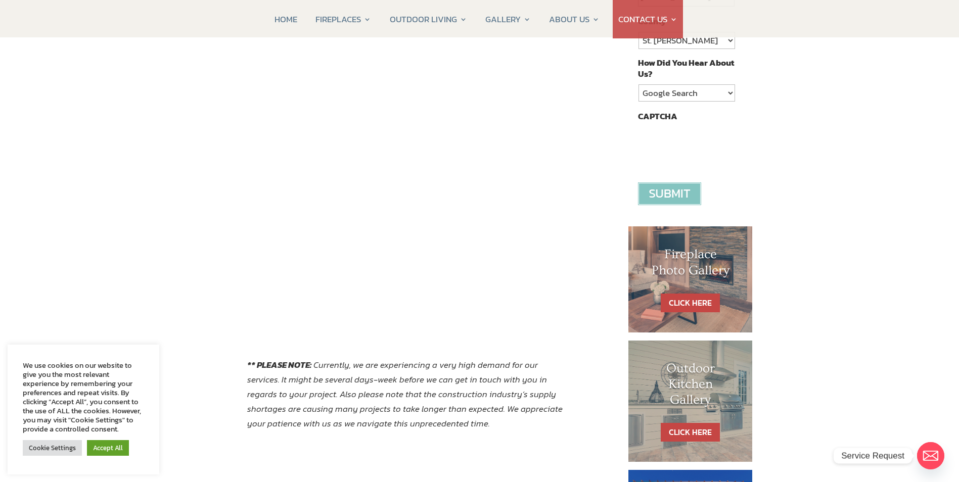  I want to click on input: Submit, so click(669, 194).